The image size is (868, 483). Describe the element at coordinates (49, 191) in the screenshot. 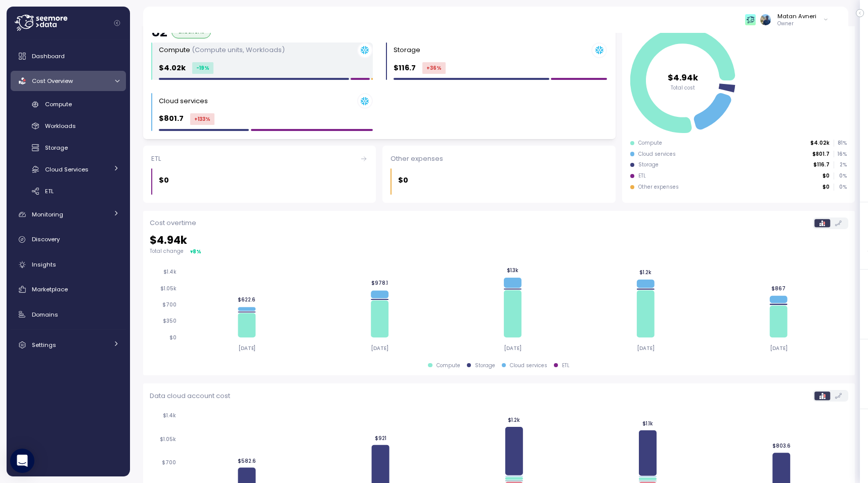

I see `span: ETL` at that location.